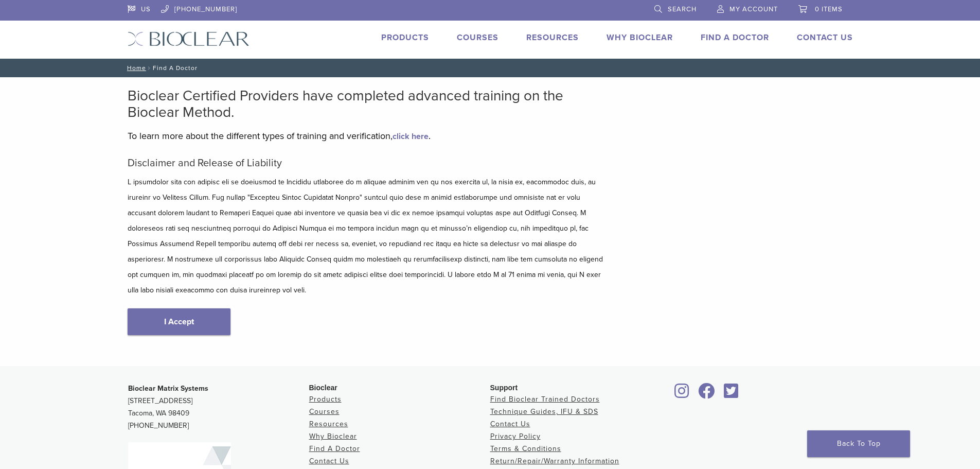 The height and width of the screenshot is (469, 980). What do you see at coordinates (545, 399) in the screenshot?
I see `a: Find Bioclear Trained Doctors` at bounding box center [545, 399].